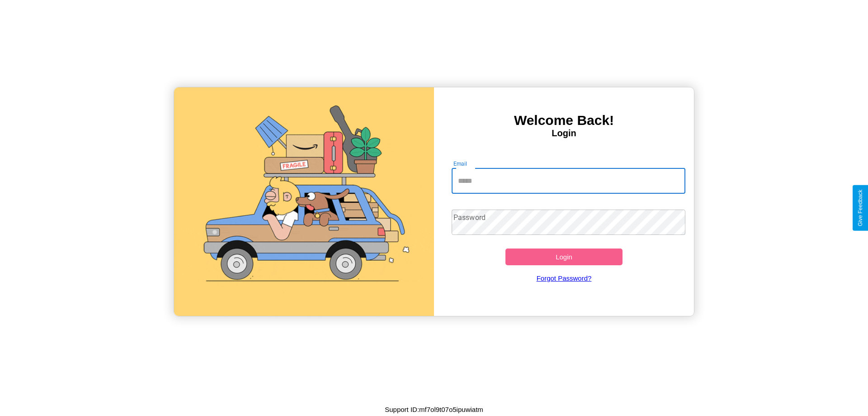 This screenshot has width=868, height=416. What do you see at coordinates (565, 278) in the screenshot?
I see `a: Forgot Password?` at bounding box center [565, 278].